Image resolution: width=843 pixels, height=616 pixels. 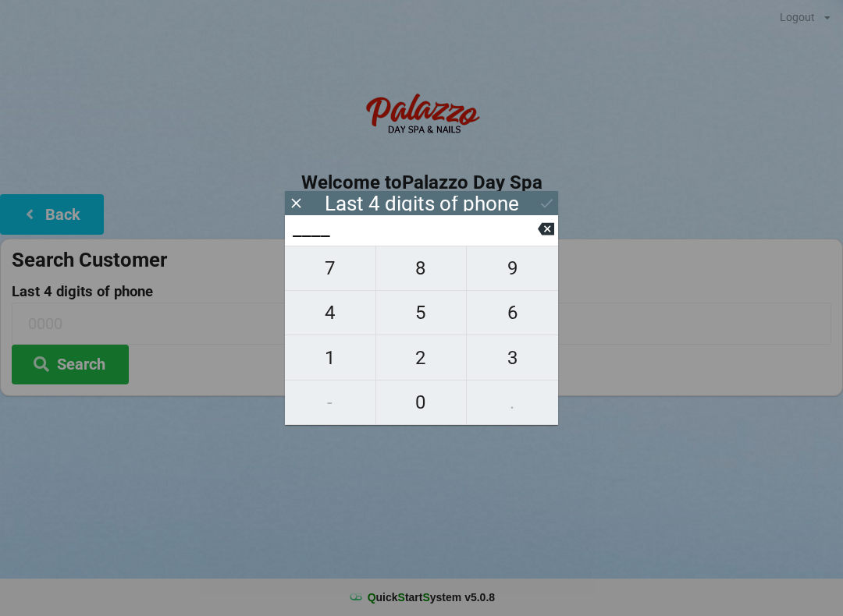 I want to click on button: 3, so click(x=512, y=358).